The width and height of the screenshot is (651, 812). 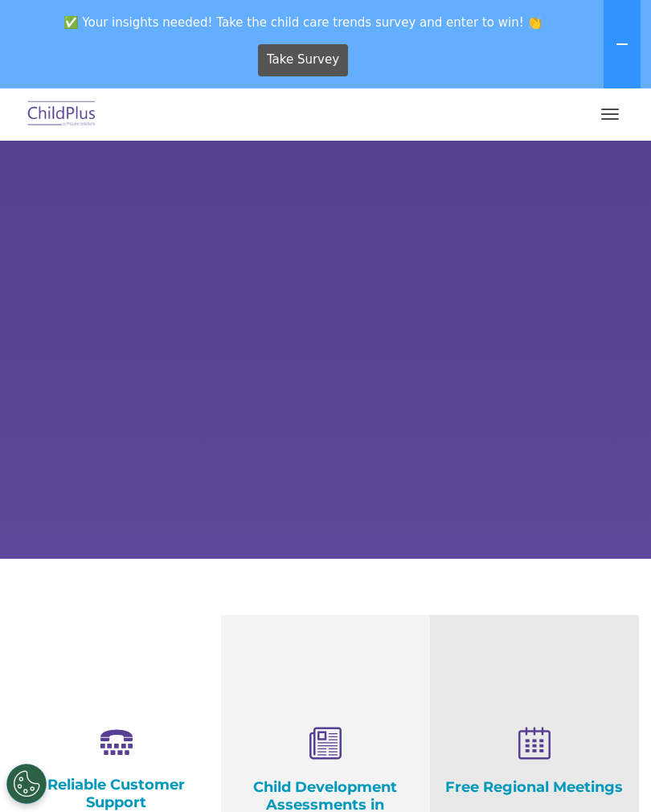 I want to click on h4: Free Regional Meetings, so click(x=534, y=788).